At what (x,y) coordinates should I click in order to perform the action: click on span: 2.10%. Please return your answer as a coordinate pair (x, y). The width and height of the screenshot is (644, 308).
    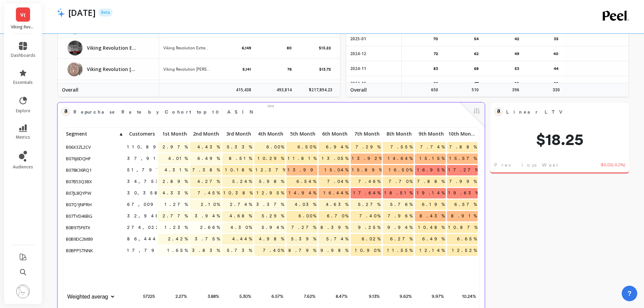
    Looking at the image, I should click on (211, 204).